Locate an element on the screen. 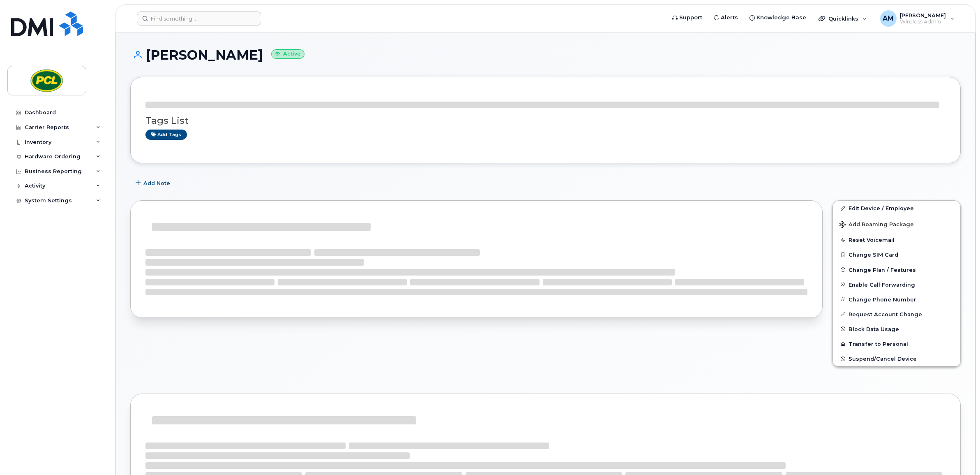  span: Suspend/Cancel Device is located at coordinates (883, 358).